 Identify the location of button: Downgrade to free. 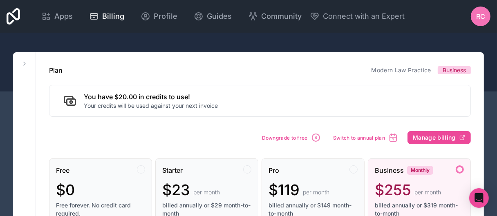
(291, 138).